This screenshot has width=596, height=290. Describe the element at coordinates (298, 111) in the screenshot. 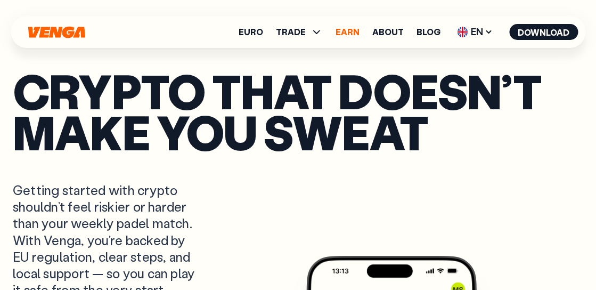

I see `h1: Crypto that doesn’t make you sweat` at that location.